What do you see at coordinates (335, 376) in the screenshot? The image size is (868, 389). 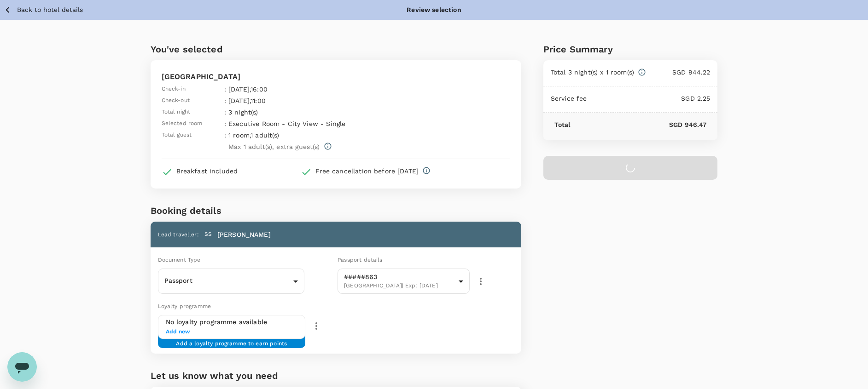 I see `h6: Let us know what you need` at bounding box center [335, 376].